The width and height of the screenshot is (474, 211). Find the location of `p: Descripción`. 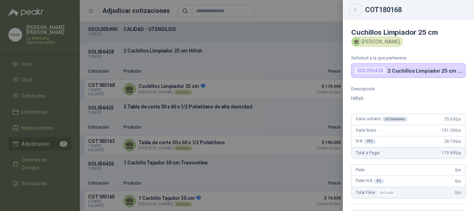

p: Descripción is located at coordinates (409, 89).